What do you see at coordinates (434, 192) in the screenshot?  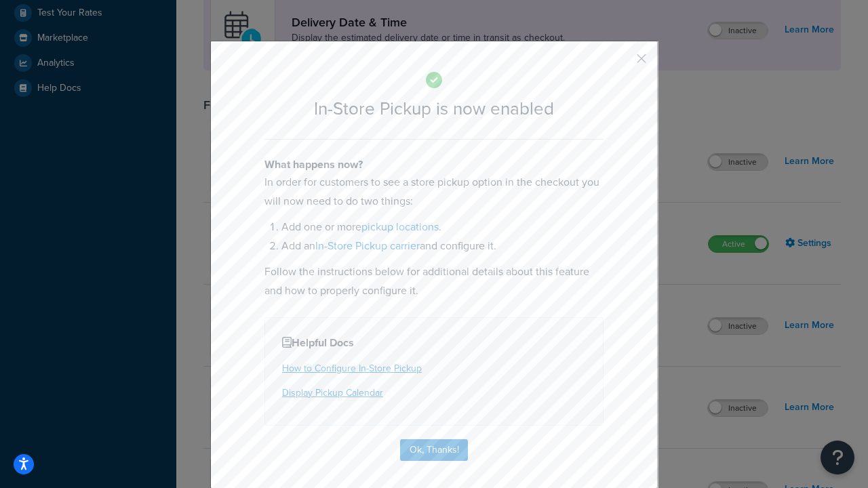 I see `p: In order for customers to see a store pickup option in the checkout you will now need to do two t...` at bounding box center [434, 192].